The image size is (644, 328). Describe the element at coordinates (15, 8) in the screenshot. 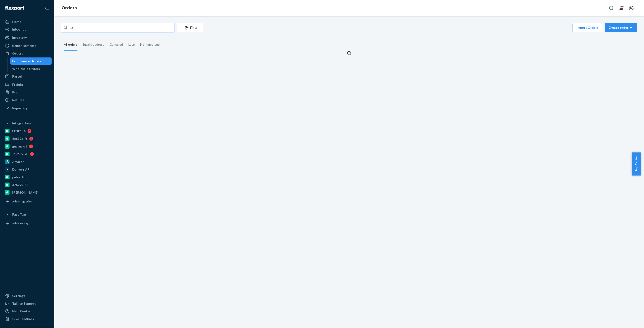

I see `img: Flexport logo` at that location.